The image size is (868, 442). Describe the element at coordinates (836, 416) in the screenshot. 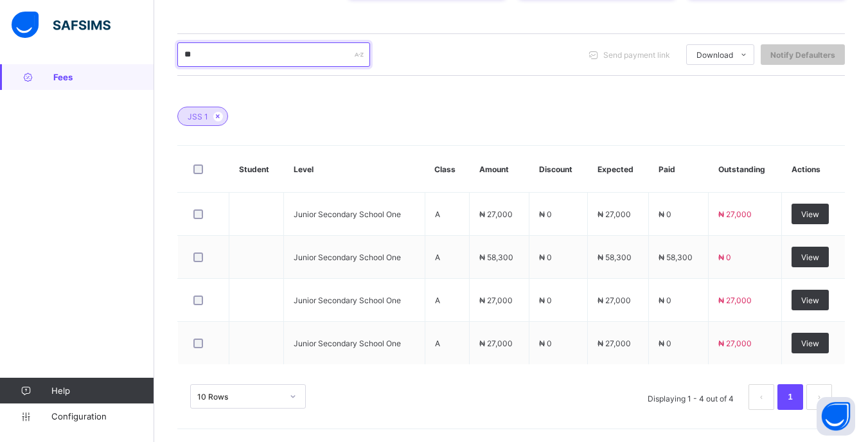

I see `button: Open asap` at that location.